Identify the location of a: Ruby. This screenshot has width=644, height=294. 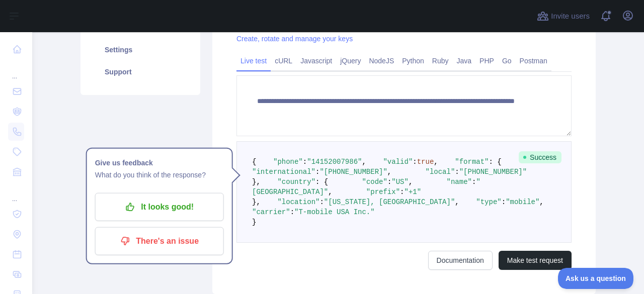
(440, 61).